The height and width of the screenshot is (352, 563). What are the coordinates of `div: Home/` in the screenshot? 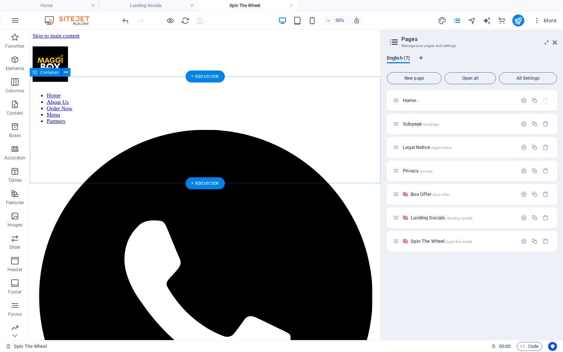 It's located at (459, 100).